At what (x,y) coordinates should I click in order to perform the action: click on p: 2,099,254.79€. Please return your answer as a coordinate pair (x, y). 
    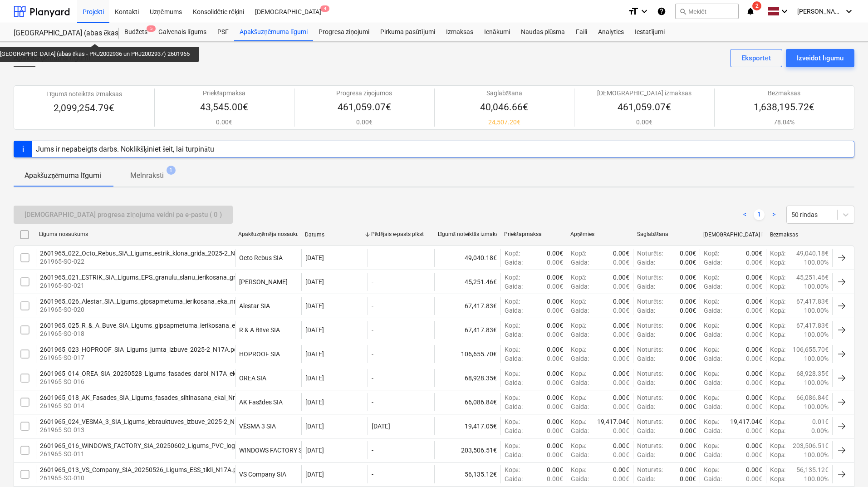
    Looking at the image, I should click on (84, 109).